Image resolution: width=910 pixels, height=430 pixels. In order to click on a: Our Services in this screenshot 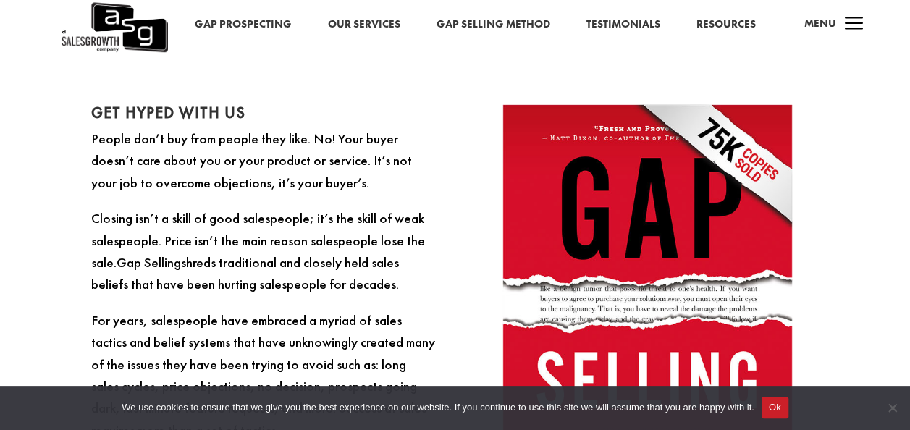, I will do `click(364, 25)`.